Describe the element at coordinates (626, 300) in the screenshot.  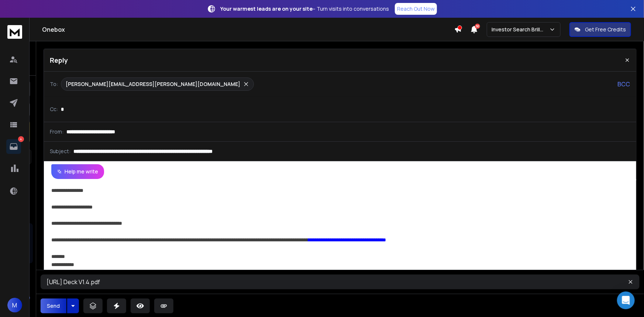
I see `div: Open Intercom Messenger` at that location.